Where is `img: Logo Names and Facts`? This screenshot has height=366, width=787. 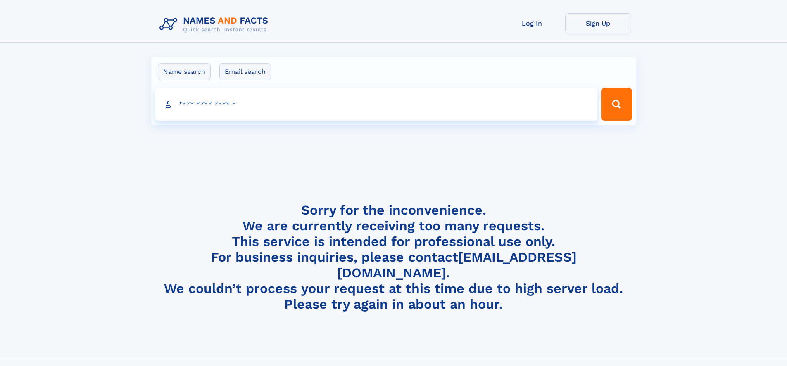
img: Logo Names and Facts is located at coordinates (216, 24).